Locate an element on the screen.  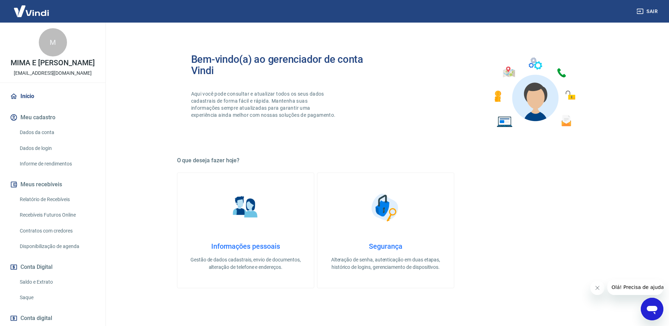
button: Meus recebíveis is located at coordinates (53, 185).